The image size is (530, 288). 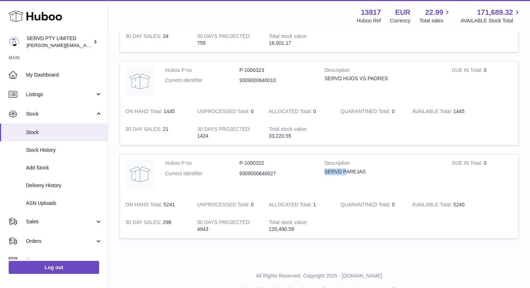 What do you see at coordinates (383, 78) in the screenshot?
I see `div: SERVD HIJOS VS PADRES` at bounding box center [383, 78].